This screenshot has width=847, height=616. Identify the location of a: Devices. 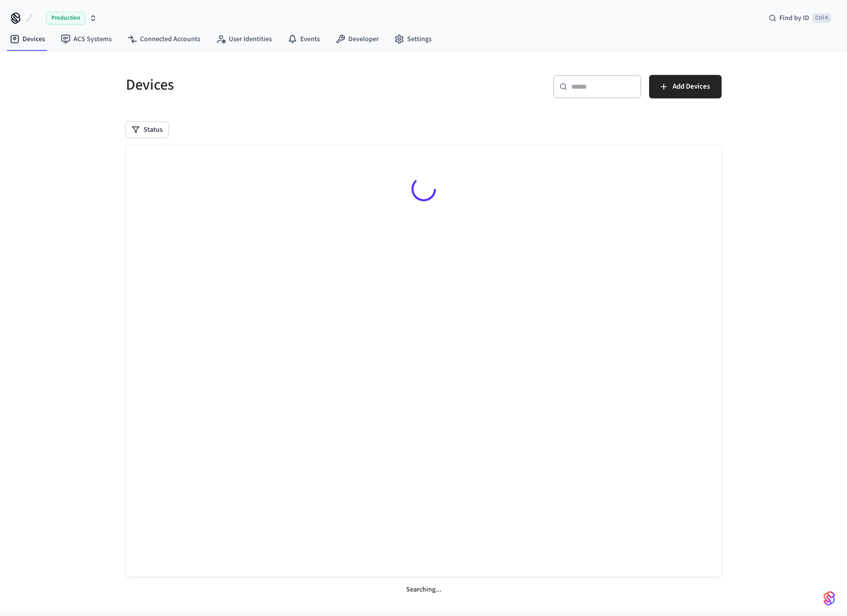
(27, 39).